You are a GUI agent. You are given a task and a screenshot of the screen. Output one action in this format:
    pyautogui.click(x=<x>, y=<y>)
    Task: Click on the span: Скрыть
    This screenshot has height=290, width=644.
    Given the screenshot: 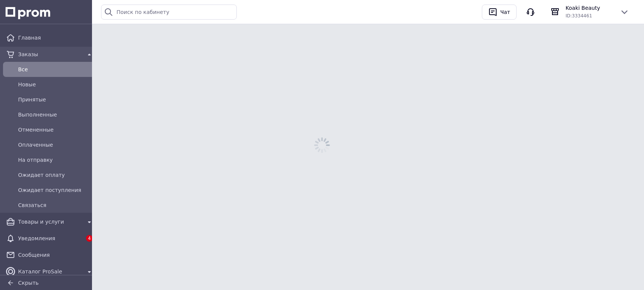 What is the action you would take?
    pyautogui.click(x=28, y=283)
    